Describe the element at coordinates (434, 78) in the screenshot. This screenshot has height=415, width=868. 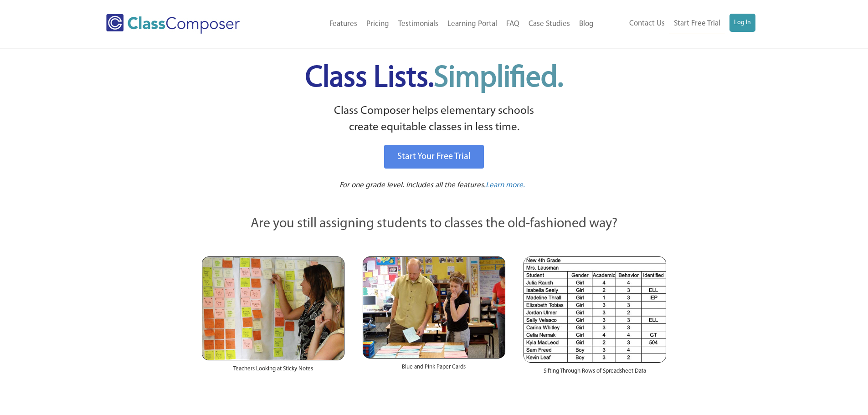
I see `span: Class Lists.` at that location.